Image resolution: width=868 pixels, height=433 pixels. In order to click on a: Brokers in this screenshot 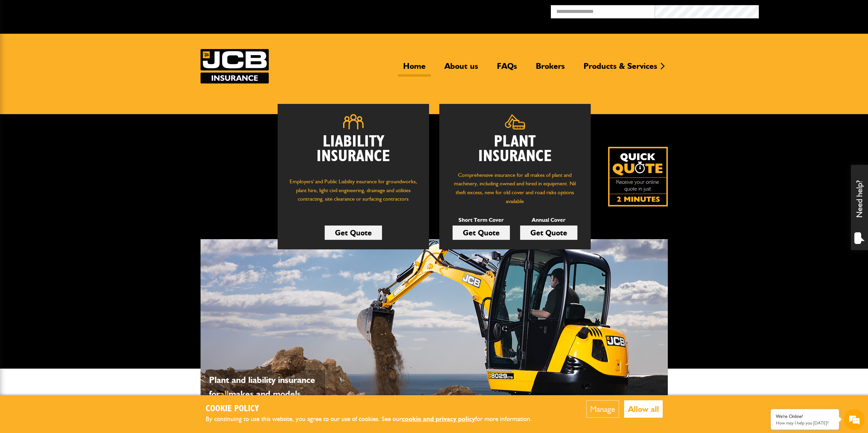, I will do `click(550, 69)`.